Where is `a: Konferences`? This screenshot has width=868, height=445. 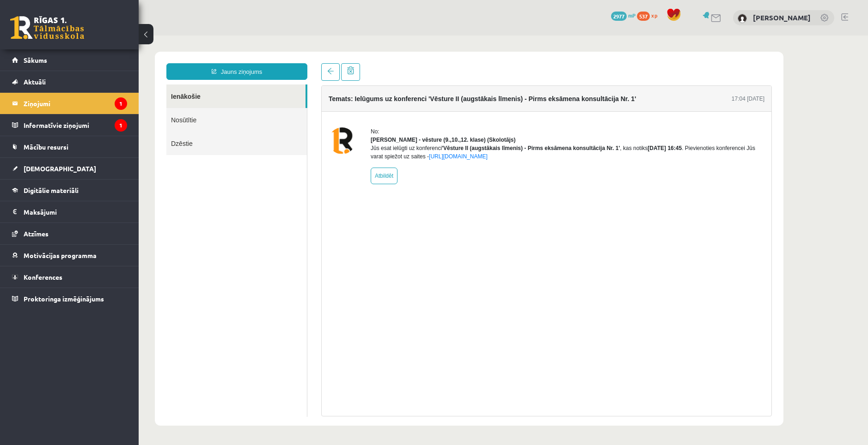 a: Konferences is located at coordinates (69, 278).